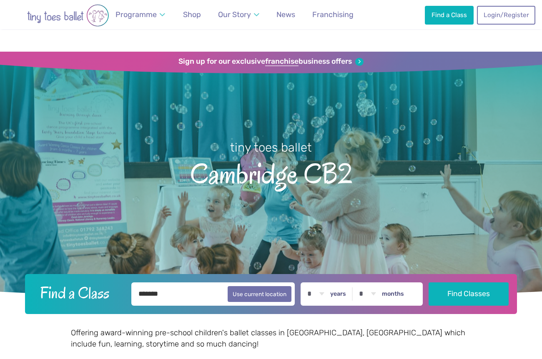 This screenshot has width=542, height=359. Describe the element at coordinates (136, 14) in the screenshot. I see `span: Programme` at that location.